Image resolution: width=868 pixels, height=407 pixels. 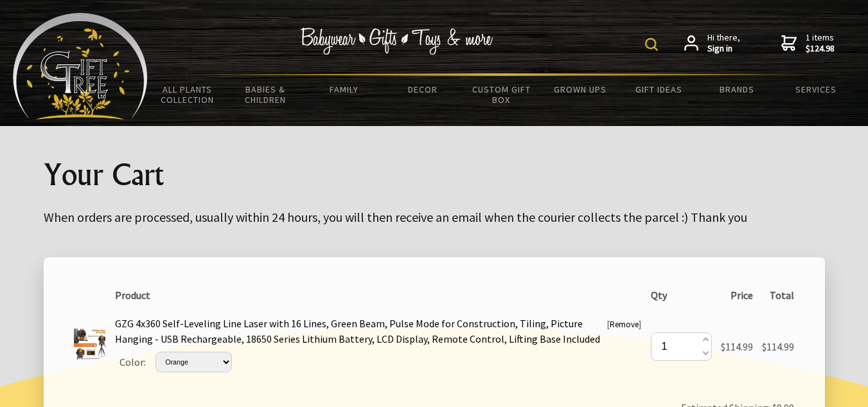 I want to click on a: Babies & Children, so click(x=265, y=94).